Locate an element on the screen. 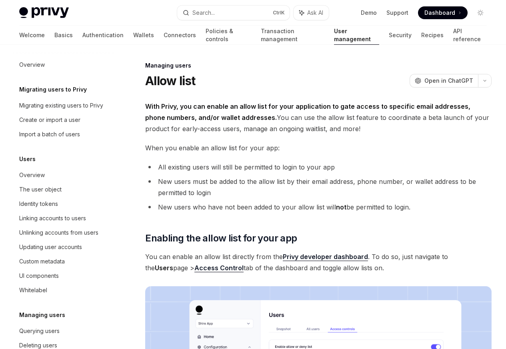 The image size is (506, 349). div: Identity tokens is located at coordinates (38, 204).